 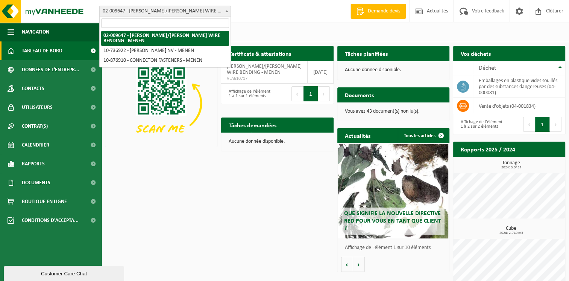 What do you see at coordinates (511, 165) in the screenshot?
I see `h3: Tonnage` at bounding box center [511, 165].